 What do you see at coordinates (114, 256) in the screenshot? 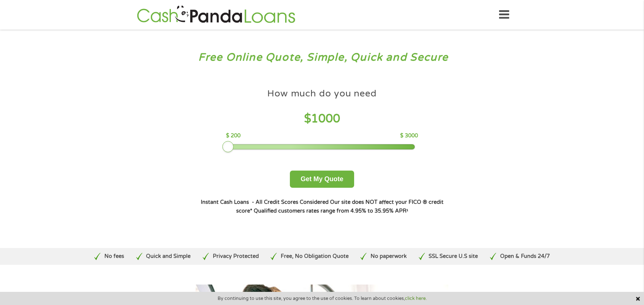
I see `p: No fees` at bounding box center [114, 256].